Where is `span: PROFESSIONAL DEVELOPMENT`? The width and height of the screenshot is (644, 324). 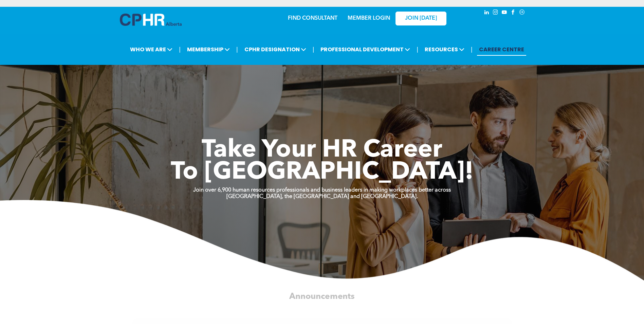 span: PROFESSIONAL DEVELOPMENT is located at coordinates (365, 49).